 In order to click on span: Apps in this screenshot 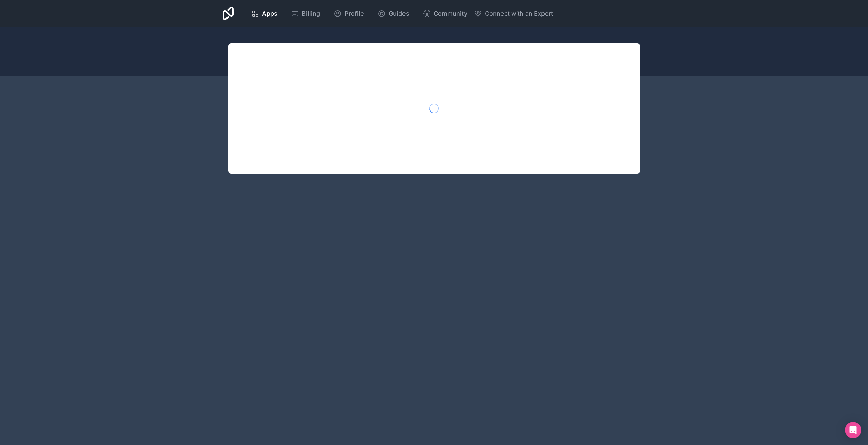, I will do `click(269, 14)`.